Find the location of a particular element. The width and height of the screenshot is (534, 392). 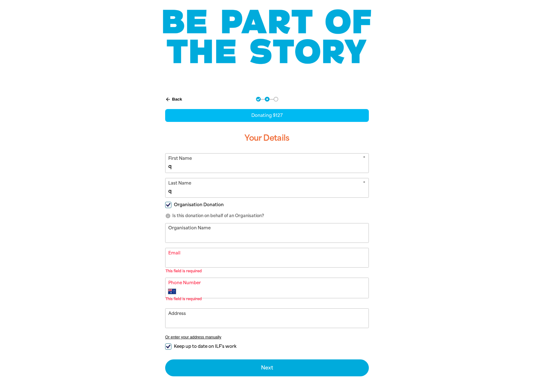

button: Navigate to step 1 of 3 to enter your donation amount is located at coordinates (258, 99).